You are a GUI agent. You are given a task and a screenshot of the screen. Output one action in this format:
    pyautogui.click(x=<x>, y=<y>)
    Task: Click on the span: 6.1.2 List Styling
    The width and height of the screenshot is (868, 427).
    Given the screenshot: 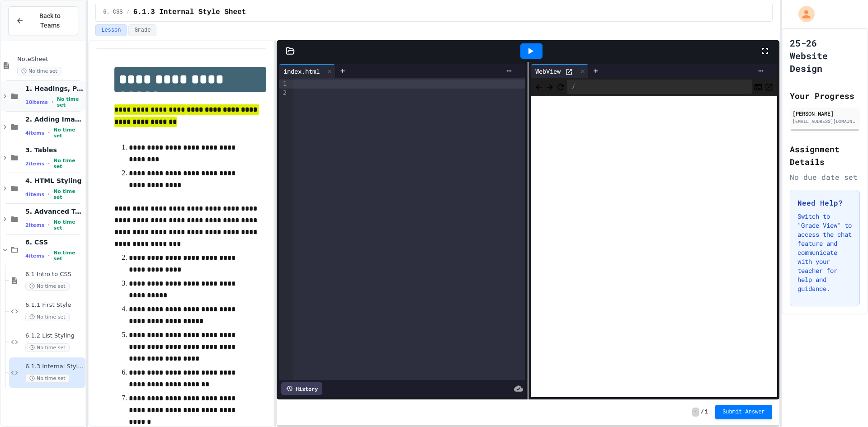 What is the action you would take?
    pyautogui.click(x=54, y=336)
    